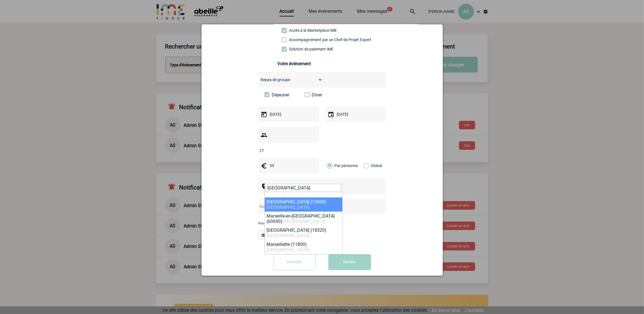 The width and height of the screenshot is (644, 314). I want to click on label: Par personne, so click(330, 166).